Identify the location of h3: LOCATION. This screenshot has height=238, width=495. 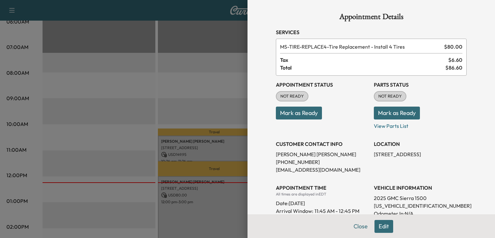
(420, 144).